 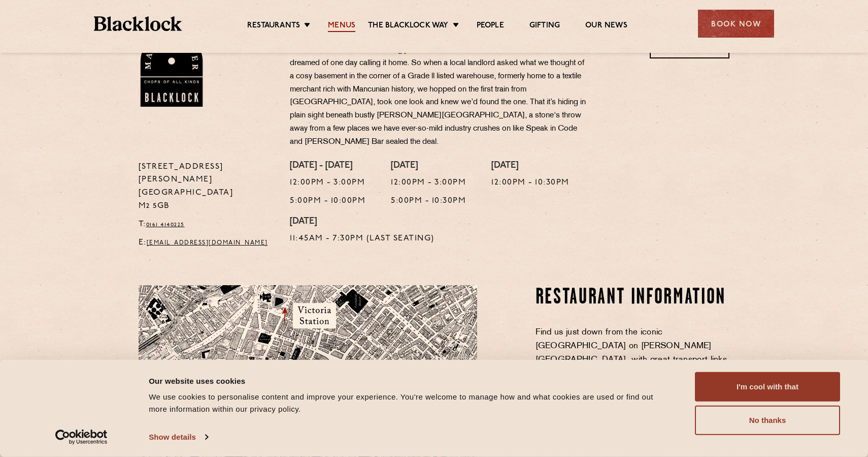 I want to click on button: I'm cool with that, so click(x=767, y=386).